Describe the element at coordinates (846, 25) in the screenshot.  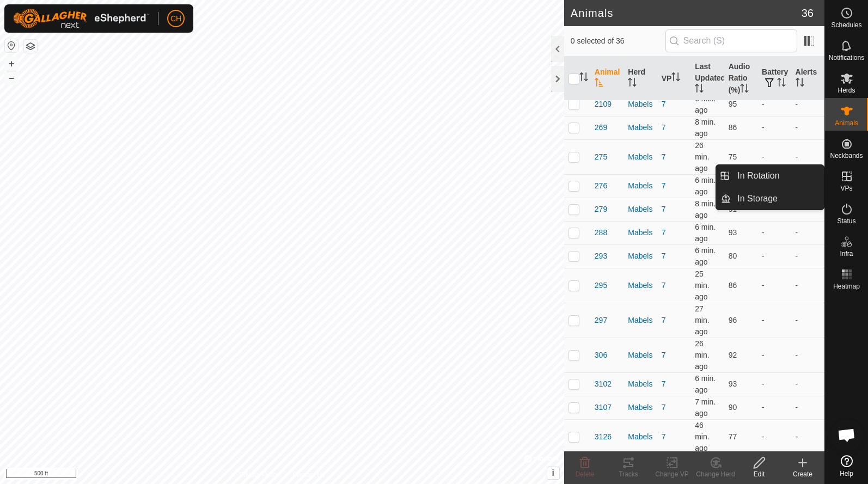
I see `span: Schedules` at that location.